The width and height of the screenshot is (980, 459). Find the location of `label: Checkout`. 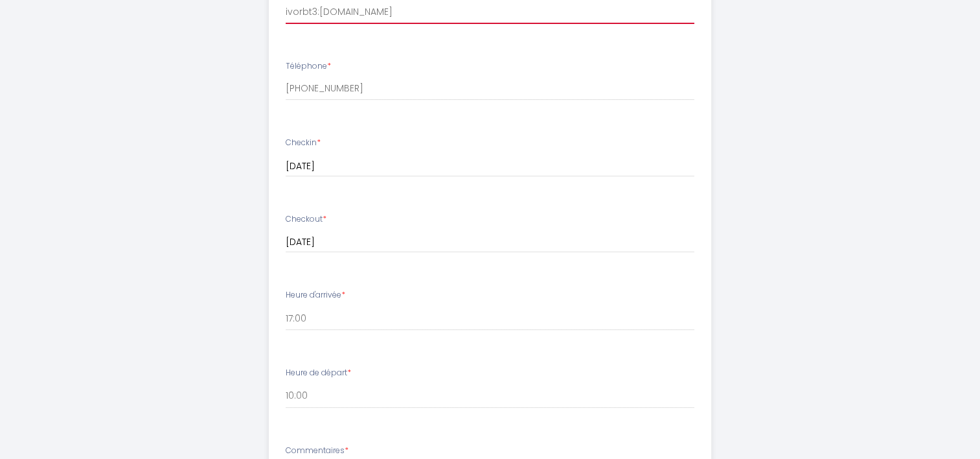

label: Checkout is located at coordinates (306, 219).